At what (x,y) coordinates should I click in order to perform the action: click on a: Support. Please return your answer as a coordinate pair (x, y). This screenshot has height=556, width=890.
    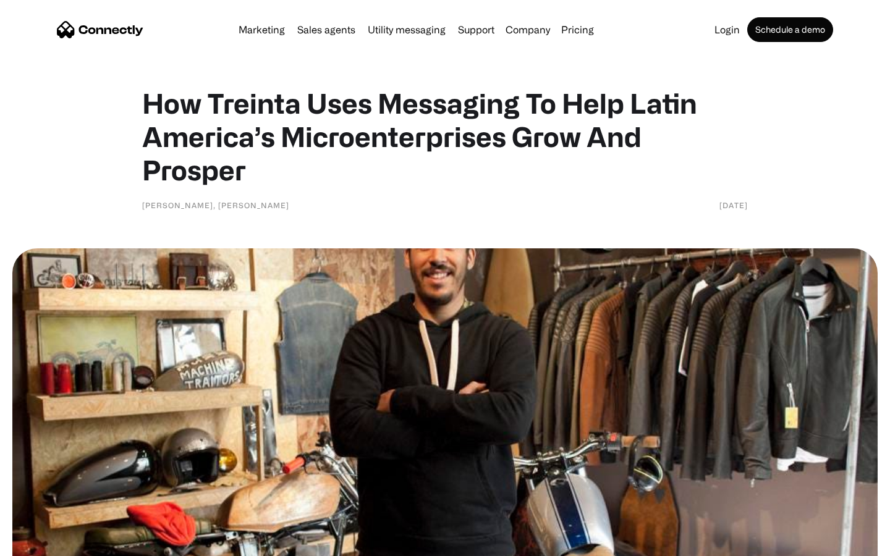
    Looking at the image, I should click on (476, 30).